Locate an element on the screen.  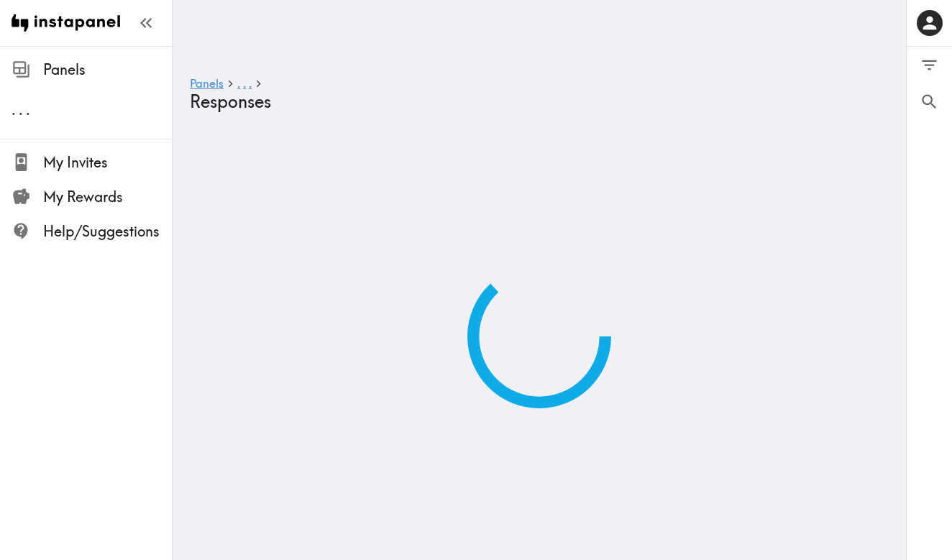
span: My Invites is located at coordinates (107, 163).